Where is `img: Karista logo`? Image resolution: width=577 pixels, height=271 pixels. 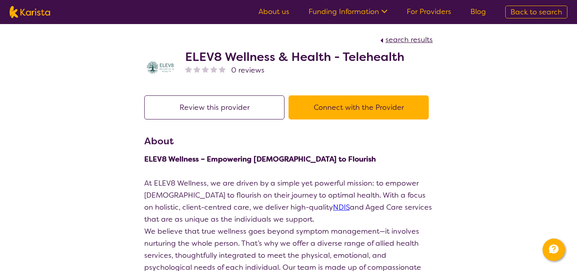 img: Karista logo is located at coordinates (30, 12).